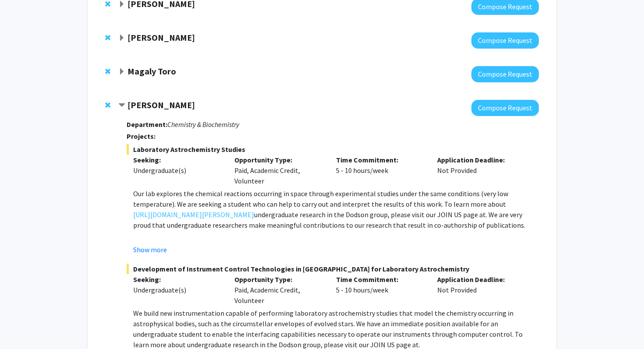 The width and height of the screenshot is (644, 349). What do you see at coordinates (150, 250) in the screenshot?
I see `button: Show more` at bounding box center [150, 250].